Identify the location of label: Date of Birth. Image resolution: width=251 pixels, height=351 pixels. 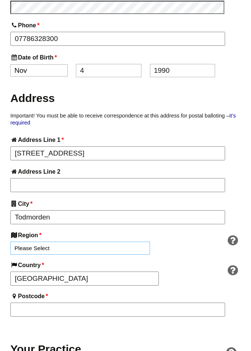
(125, 57).